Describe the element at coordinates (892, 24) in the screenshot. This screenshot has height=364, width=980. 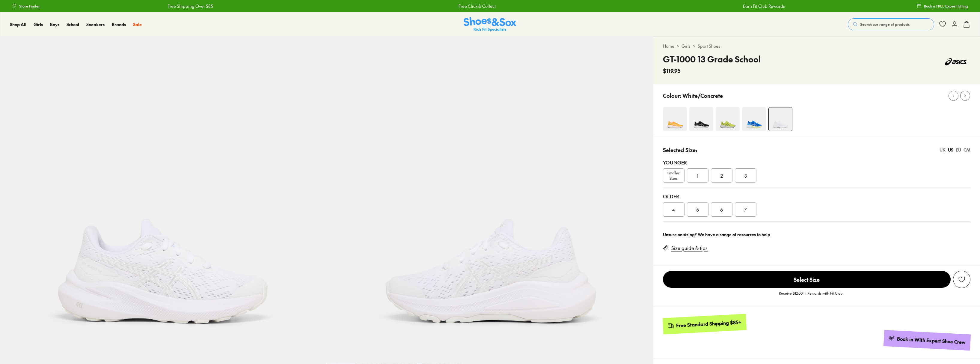
I see `button: Search our range of products` at that location.